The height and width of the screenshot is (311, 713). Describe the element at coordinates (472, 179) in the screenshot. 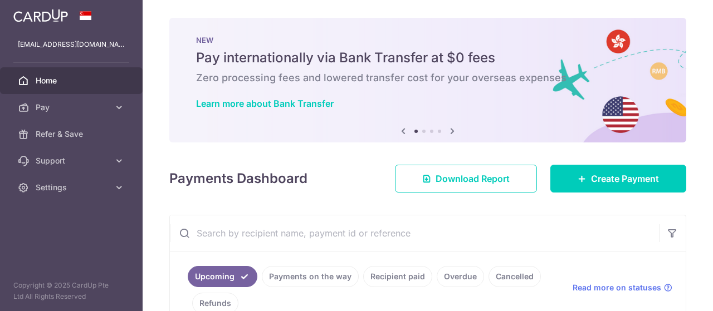

I see `span: Download Report` at that location.